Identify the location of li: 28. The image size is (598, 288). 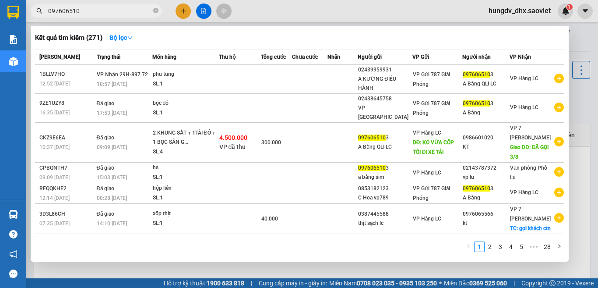
(547, 246).